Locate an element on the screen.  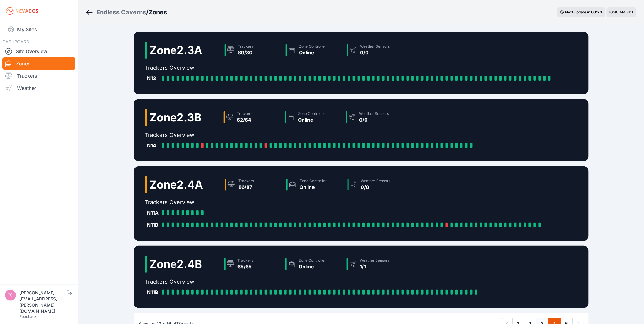
span: 10:40 AM is located at coordinates (618, 12).